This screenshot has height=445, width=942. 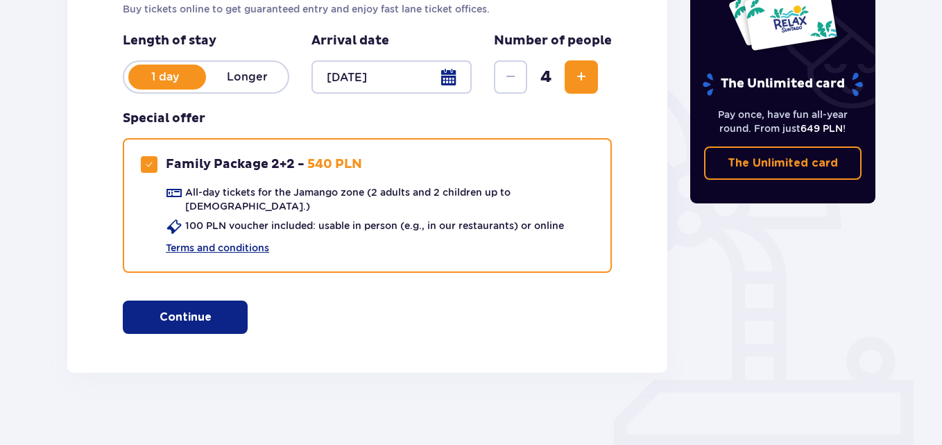 I want to click on p: 540 PLN, so click(x=335, y=164).